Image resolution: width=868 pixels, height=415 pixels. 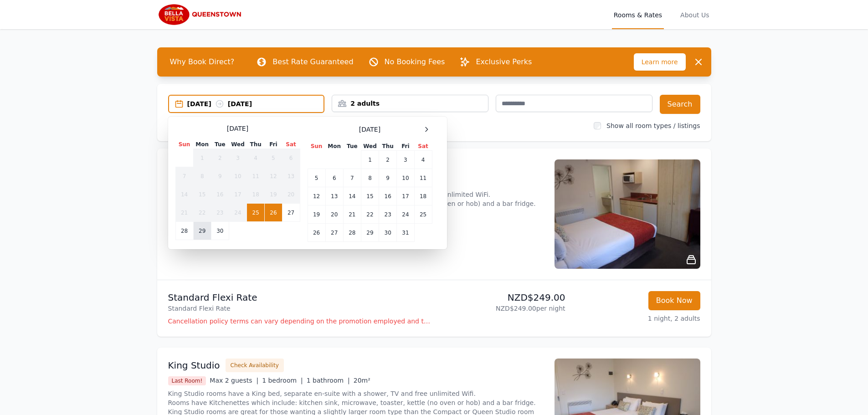 I want to click on p: No Booking Fees, so click(x=414, y=62).